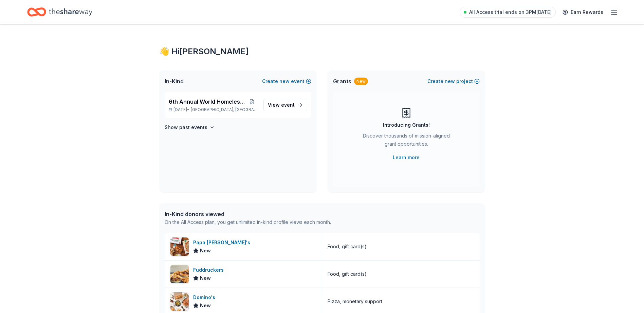  I want to click on div: On the All Access plan, you get unlimited in-kind profile views each month., so click(248, 222).